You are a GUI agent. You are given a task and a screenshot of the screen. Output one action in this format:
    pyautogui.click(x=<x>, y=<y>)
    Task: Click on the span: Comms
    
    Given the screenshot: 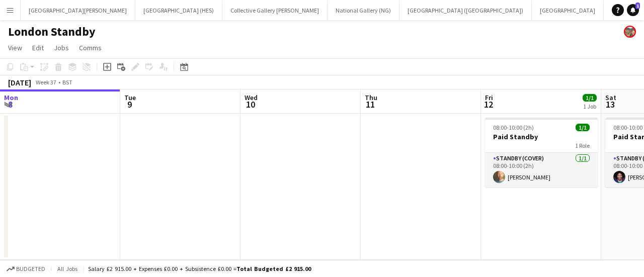 What is the action you would take?
    pyautogui.click(x=90, y=48)
    